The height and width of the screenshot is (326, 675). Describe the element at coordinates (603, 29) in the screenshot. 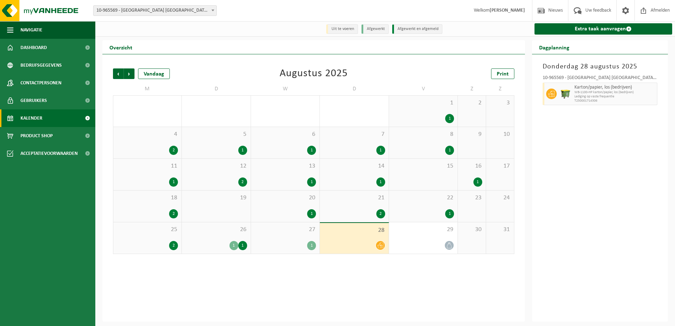

I see `a: Extra taak aanvragen` at that location.